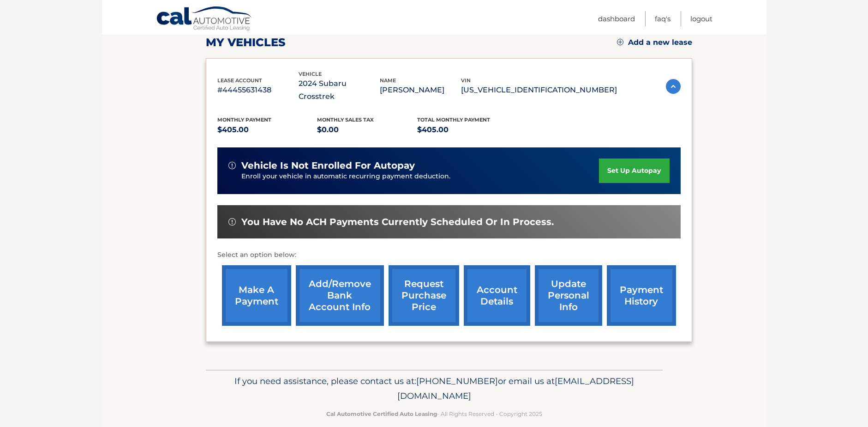 Image resolution: width=868 pixels, height=427 pixels. What do you see at coordinates (663, 19) in the screenshot?
I see `a: FAQ's` at bounding box center [663, 19].